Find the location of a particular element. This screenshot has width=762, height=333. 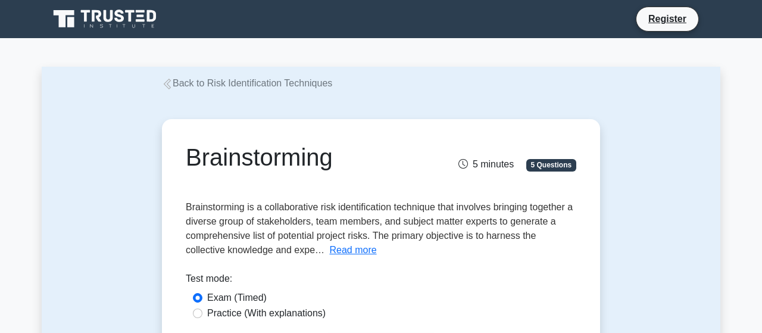

button: Read more is located at coordinates (352, 250).